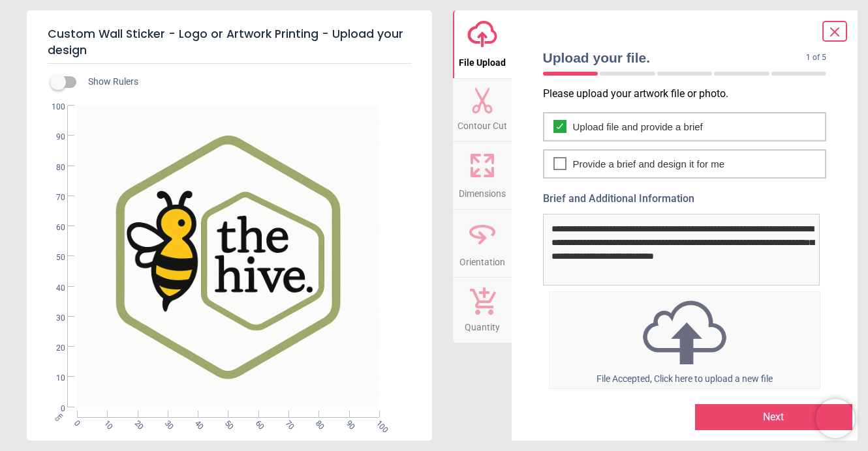  What do you see at coordinates (675, 58) in the screenshot?
I see `span: Upload your file.` at bounding box center [675, 58].